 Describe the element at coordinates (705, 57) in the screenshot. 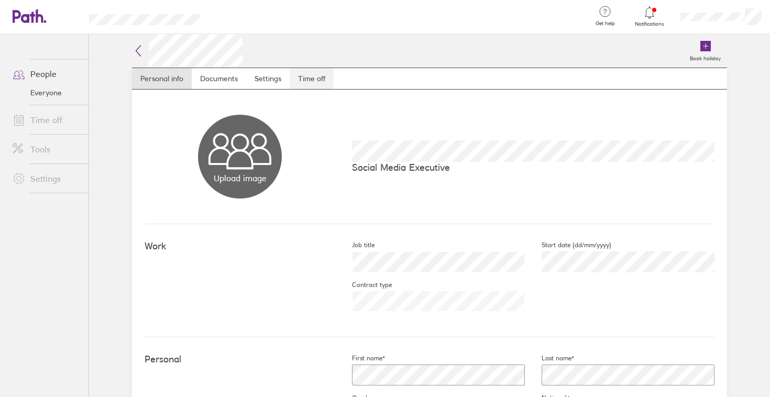

I see `label: Book holiday` at that location.